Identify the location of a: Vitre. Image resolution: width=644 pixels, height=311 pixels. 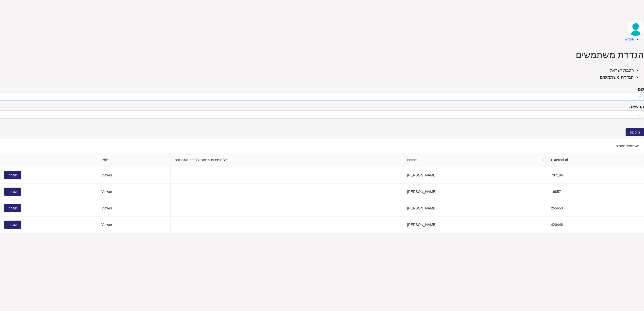
(629, 39).